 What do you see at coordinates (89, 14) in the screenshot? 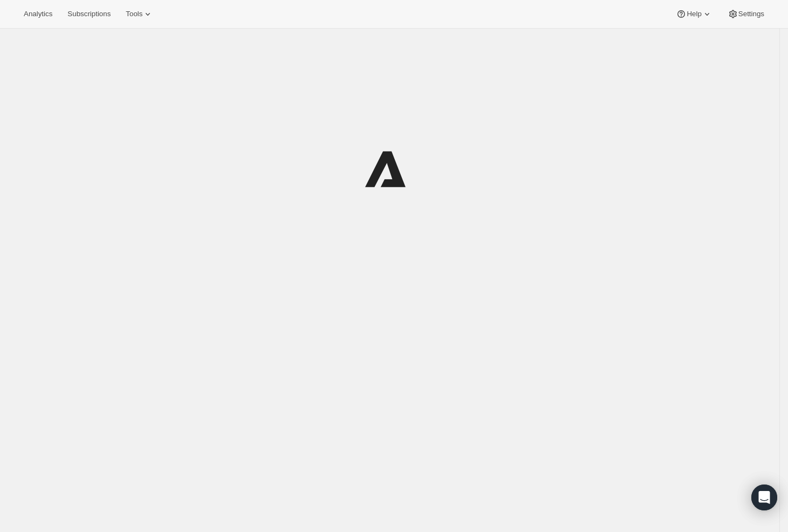
I see `button: Subscriptions` at bounding box center [89, 14].